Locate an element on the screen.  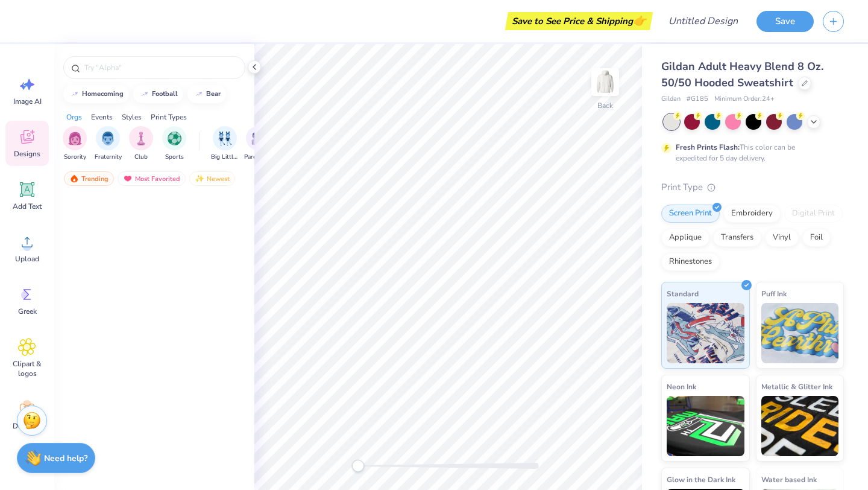
div: football is located at coordinates (165, 94).